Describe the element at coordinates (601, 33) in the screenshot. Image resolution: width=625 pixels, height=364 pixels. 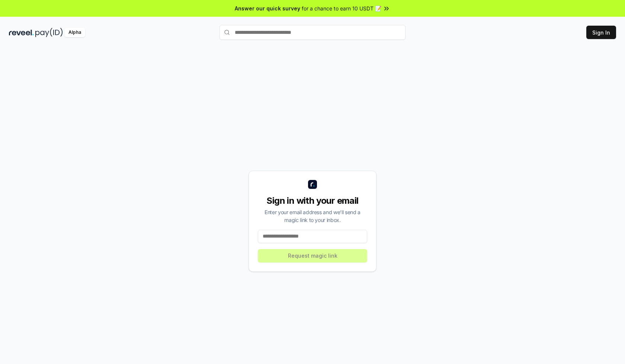
I see `button: Sign In` at that location.